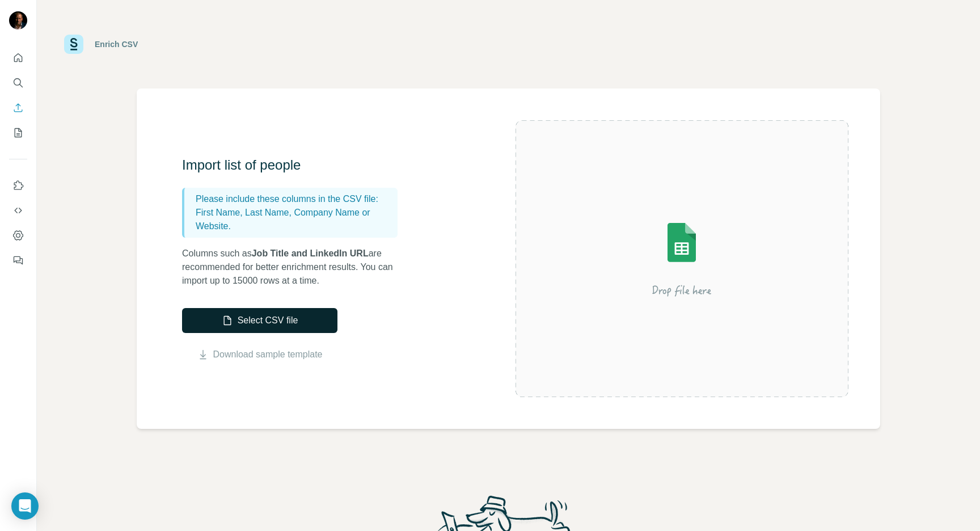 Image resolution: width=980 pixels, height=531 pixels. Describe the element at coordinates (18, 210) in the screenshot. I see `button: Use Surfe API` at that location.